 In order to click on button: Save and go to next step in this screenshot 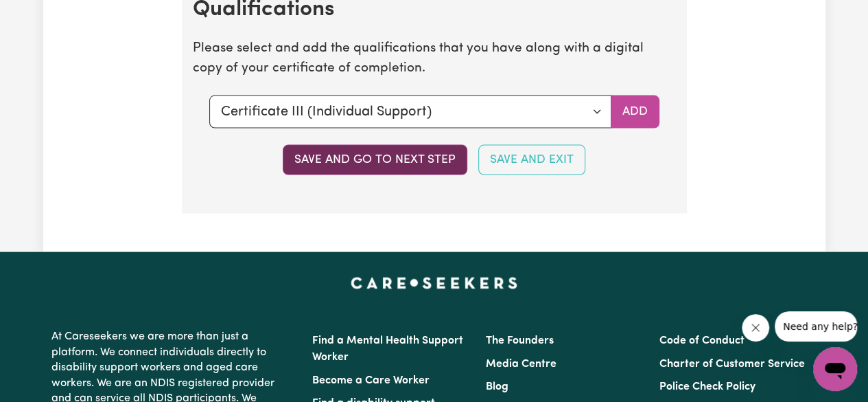, I will do `click(375, 160)`.